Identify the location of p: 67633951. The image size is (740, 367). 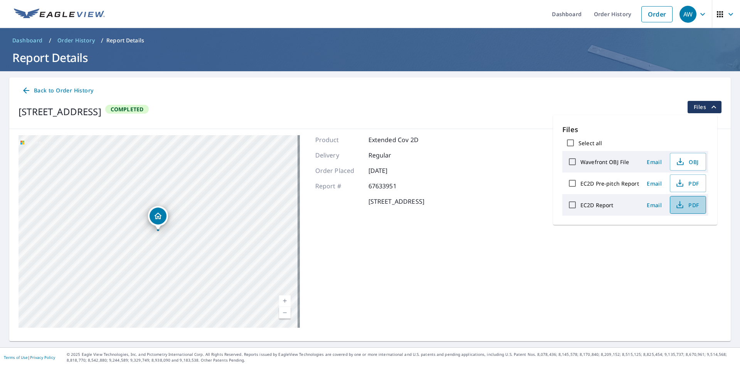
(392, 186).